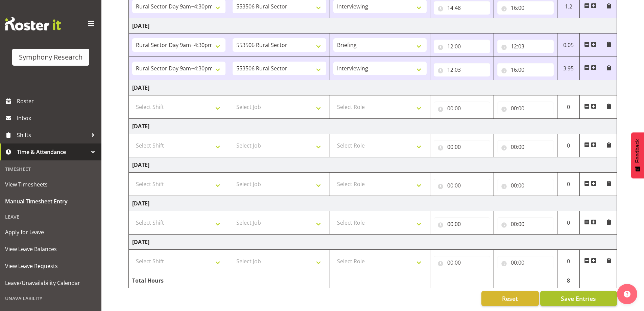 The width and height of the screenshot is (644, 311). What do you see at coordinates (51, 185) in the screenshot?
I see `span: View Timesheets` at bounding box center [51, 185].